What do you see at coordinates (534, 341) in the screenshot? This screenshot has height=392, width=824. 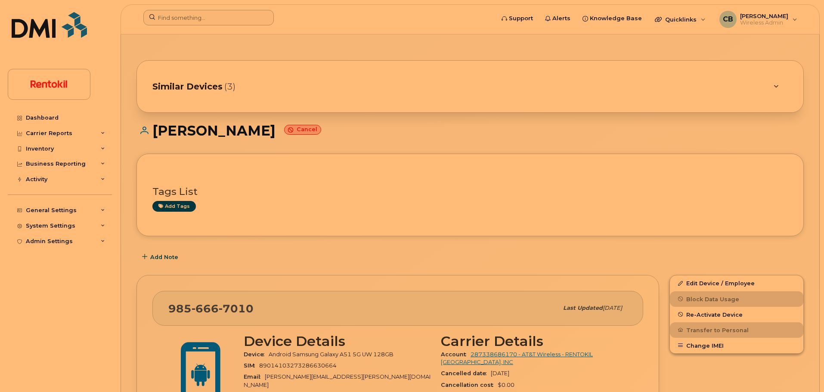 I see `h3: Carrier Details` at bounding box center [534, 341].